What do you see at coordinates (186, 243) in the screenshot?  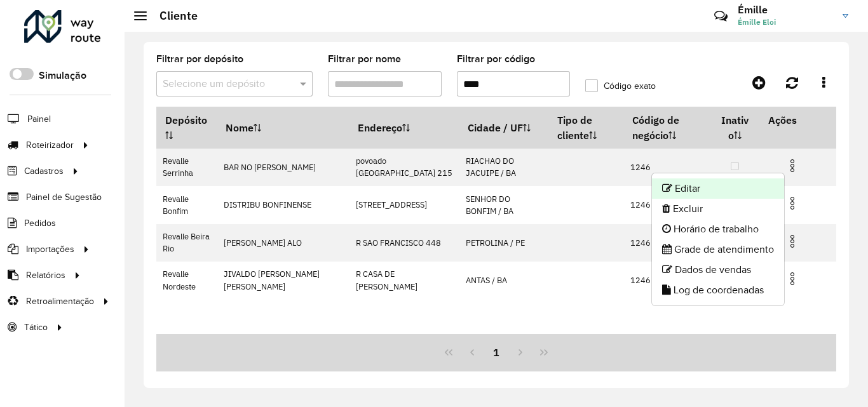 I see `td: Revalle Beira Rio` at bounding box center [186, 243].